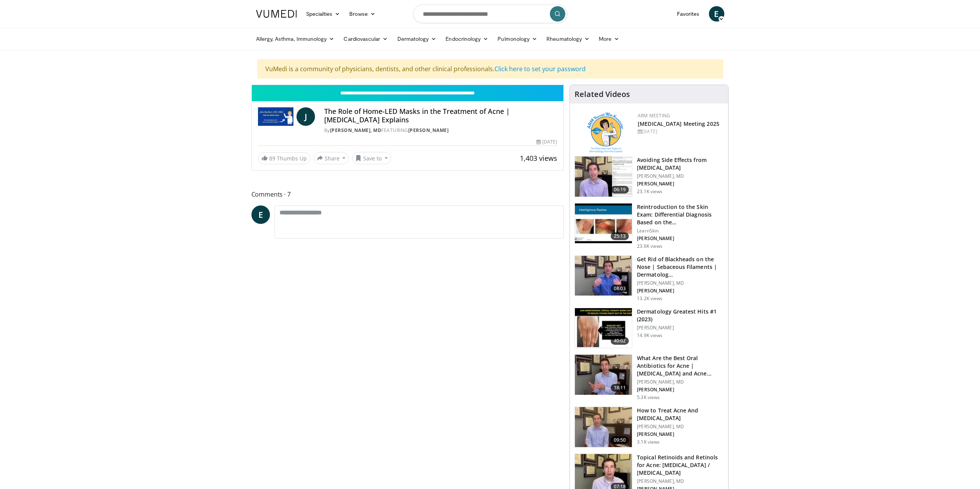 The image size is (980, 489). I want to click on span: 1,403 views, so click(539, 158).